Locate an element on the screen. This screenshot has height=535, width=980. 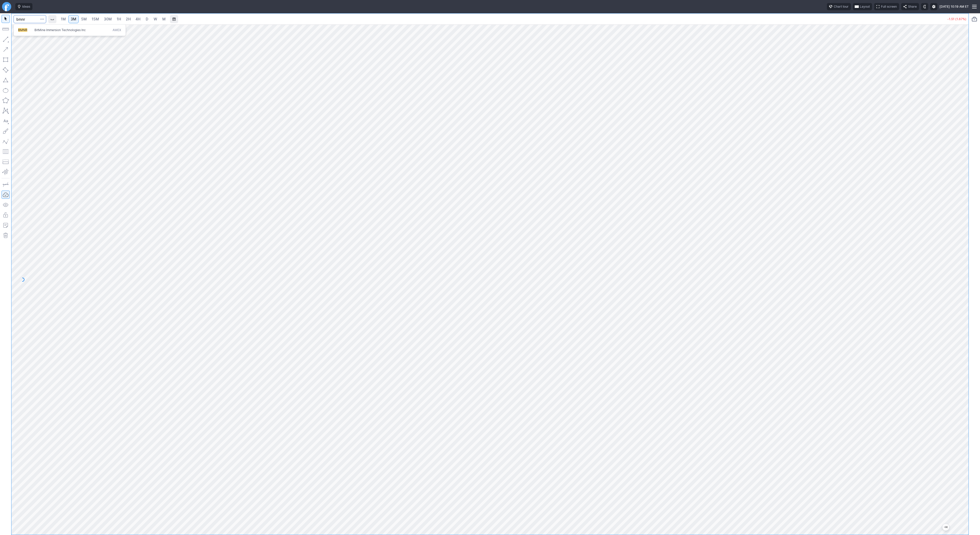
a: 5M is located at coordinates (84, 19).